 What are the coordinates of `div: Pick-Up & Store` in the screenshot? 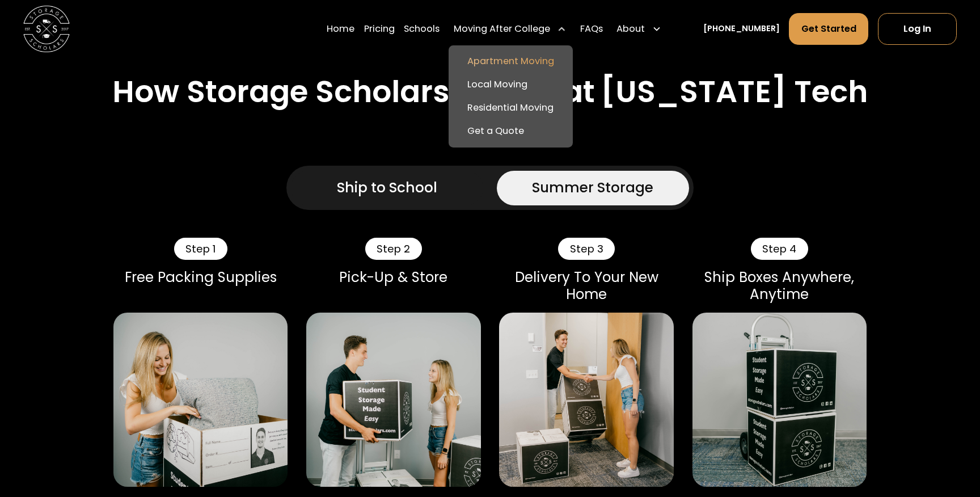 It's located at (394, 278).